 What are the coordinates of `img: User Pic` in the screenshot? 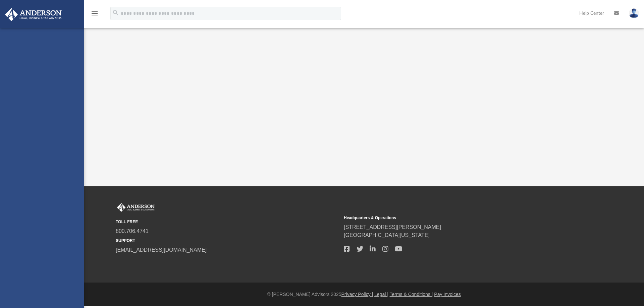 It's located at (634, 13).